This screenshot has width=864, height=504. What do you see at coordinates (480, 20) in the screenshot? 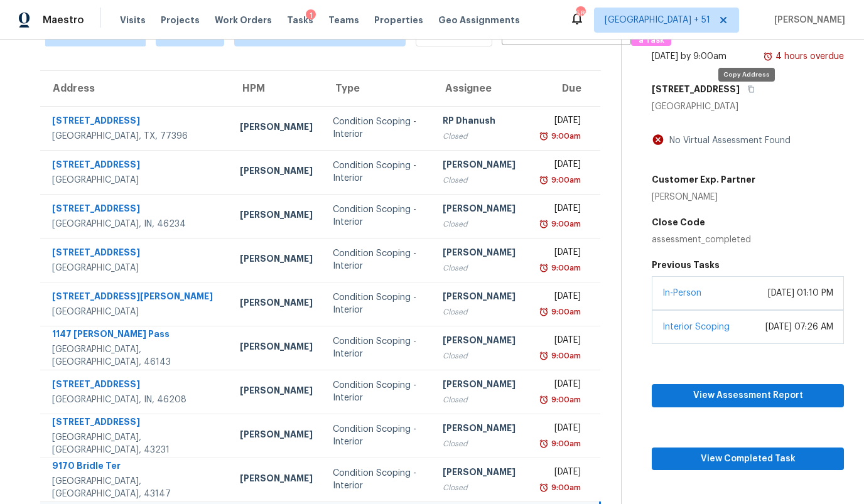
I see `span: Geo Assignments` at bounding box center [480, 20].